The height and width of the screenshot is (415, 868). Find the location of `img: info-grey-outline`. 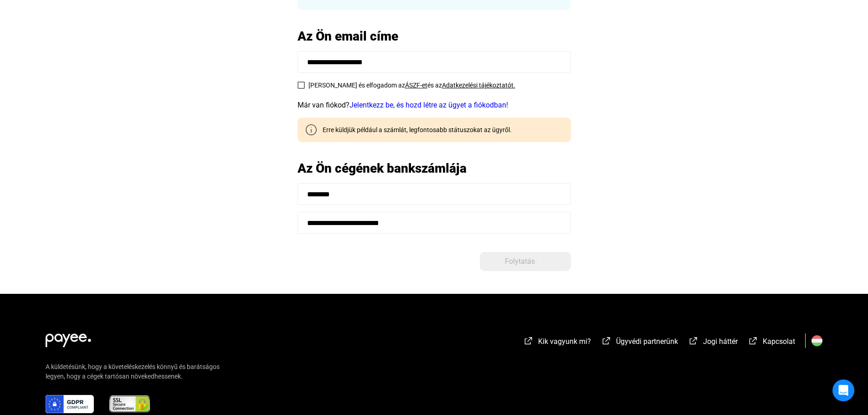

img: info-grey-outline is located at coordinates (312, 129).